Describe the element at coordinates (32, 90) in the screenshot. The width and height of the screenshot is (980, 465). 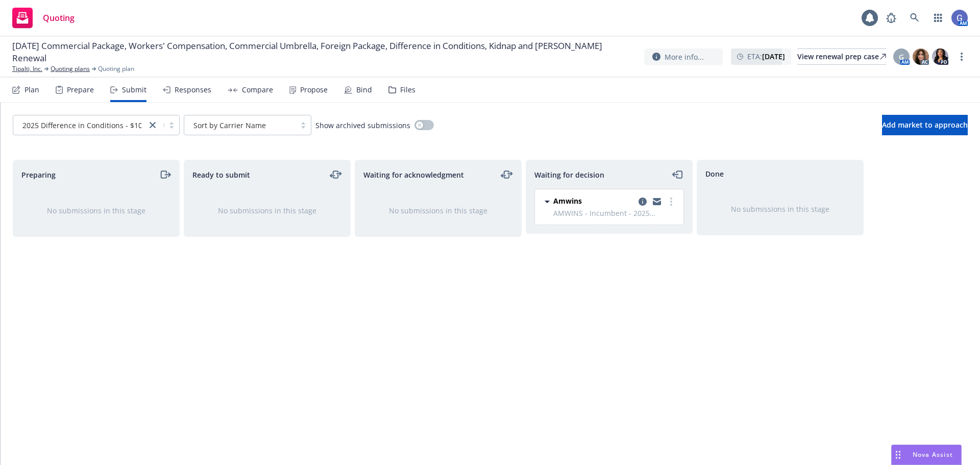
I see `div: Plan` at that location.